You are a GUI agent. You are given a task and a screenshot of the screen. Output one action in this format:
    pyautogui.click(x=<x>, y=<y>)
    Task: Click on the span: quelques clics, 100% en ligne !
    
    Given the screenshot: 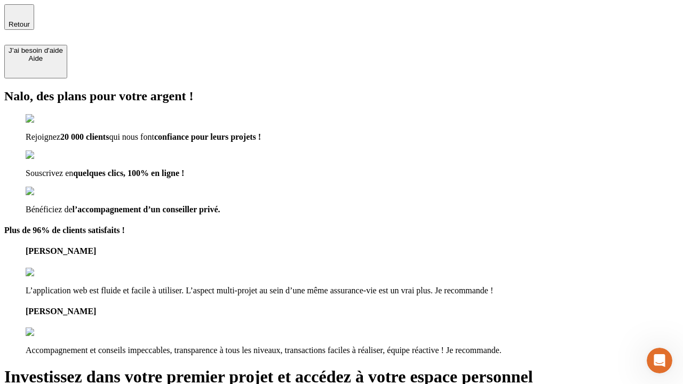 What is the action you would take?
    pyautogui.click(x=129, y=173)
    